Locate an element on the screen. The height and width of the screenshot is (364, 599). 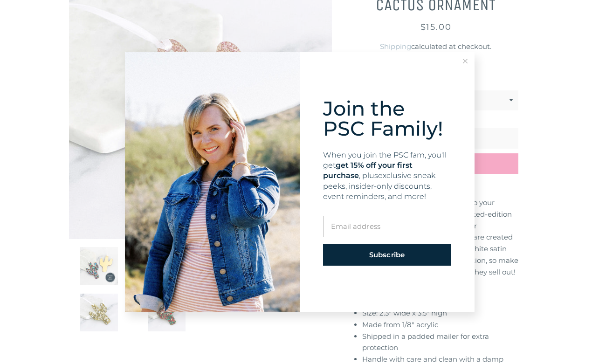
div: When you join the PSC fam, you'll get exclusive sneak peeks, insider-only discounts, event remind... is located at coordinates (387, 176).